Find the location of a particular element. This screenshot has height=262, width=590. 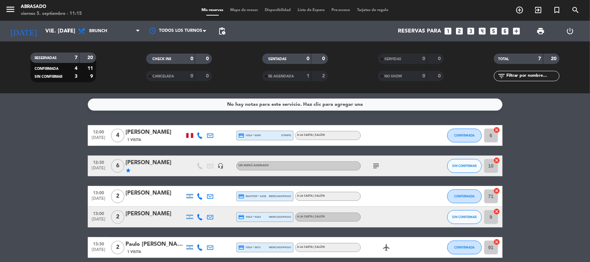

div: LOG OUT is located at coordinates (570, 31).